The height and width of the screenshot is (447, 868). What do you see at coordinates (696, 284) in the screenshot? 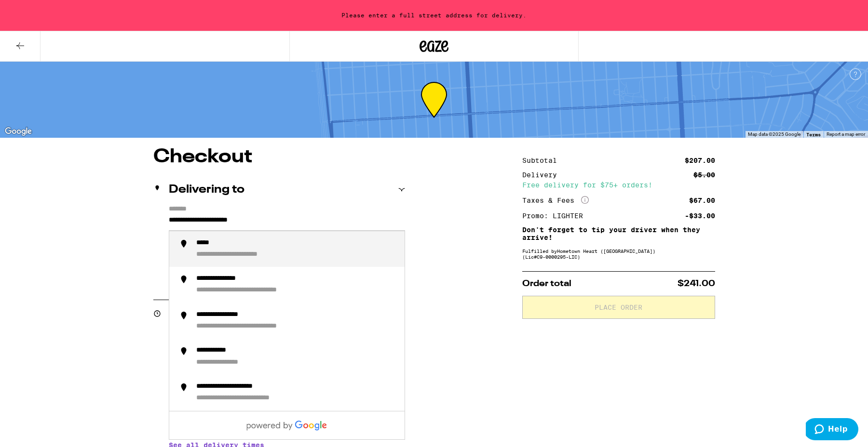
I see `span: $241.00` at bounding box center [696, 284].